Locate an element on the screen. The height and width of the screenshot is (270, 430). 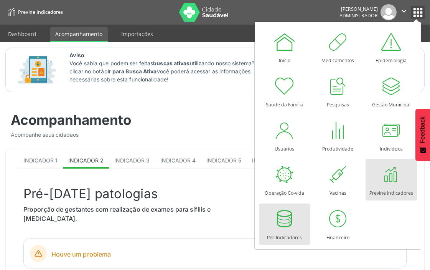
a: Dashboard is located at coordinates (22, 34).